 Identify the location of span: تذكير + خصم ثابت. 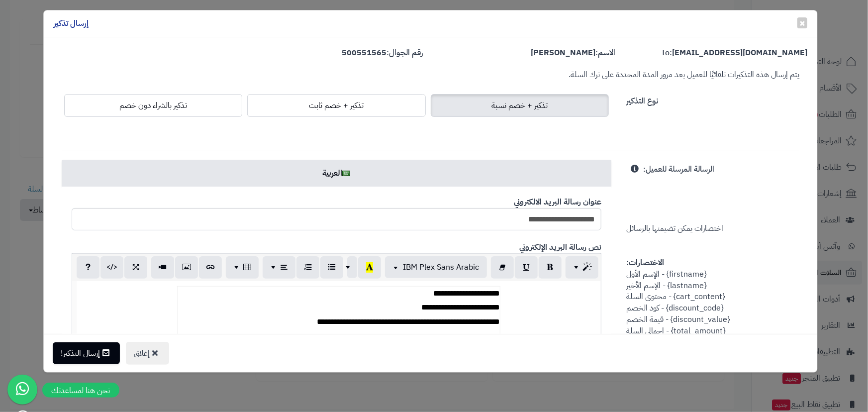
(336, 105).